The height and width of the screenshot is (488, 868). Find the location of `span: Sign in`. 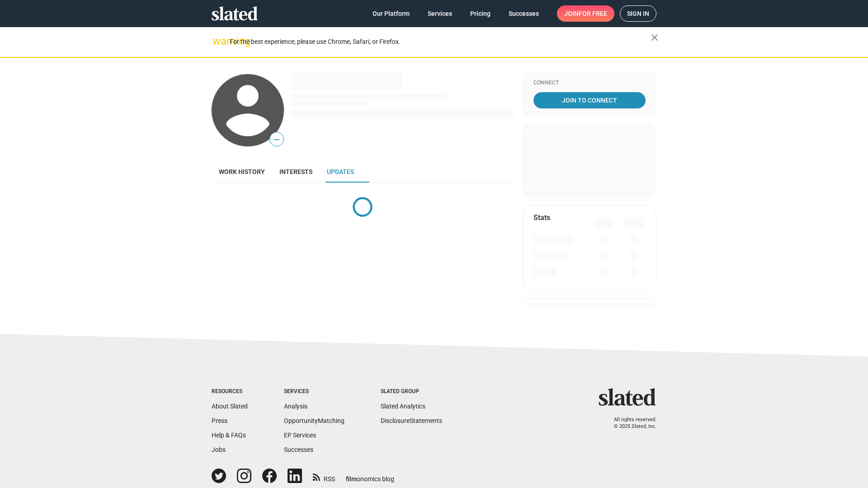

span: Sign in is located at coordinates (638, 14).